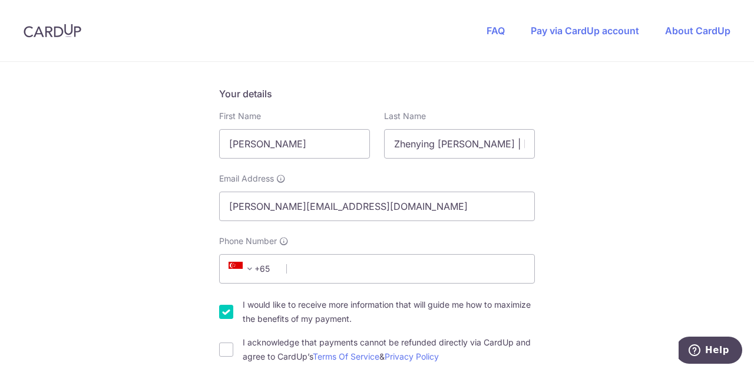 This screenshot has height=372, width=754. What do you see at coordinates (52, 31) in the screenshot?
I see `img: CardUp` at bounding box center [52, 31].